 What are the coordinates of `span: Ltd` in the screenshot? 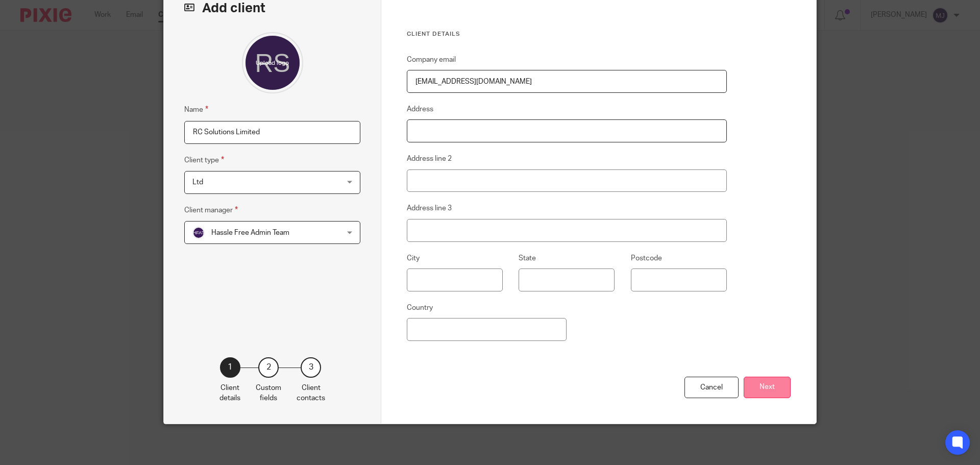 It's located at (198, 182).